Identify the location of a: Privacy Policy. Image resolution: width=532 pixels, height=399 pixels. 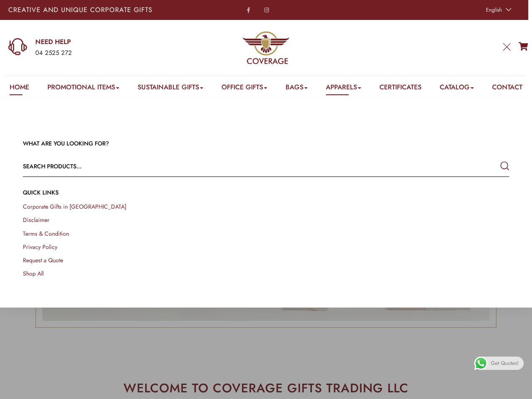
(40, 247).